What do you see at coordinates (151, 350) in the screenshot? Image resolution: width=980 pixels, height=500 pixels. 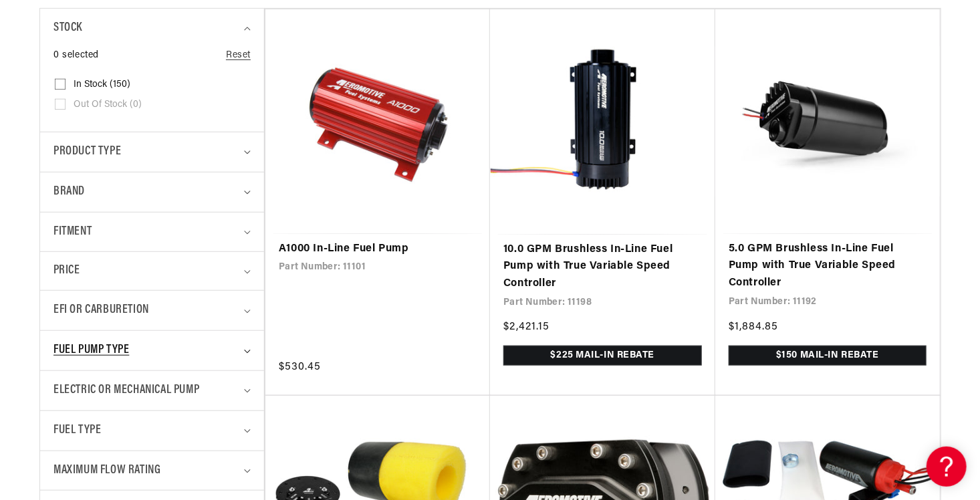 I see `summary: Fuel Pump Type (0 selected)` at bounding box center [151, 350].